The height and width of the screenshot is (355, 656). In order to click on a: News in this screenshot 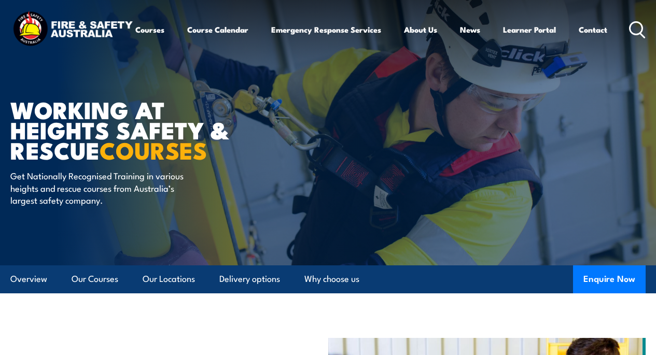, I will do `click(470, 30)`.